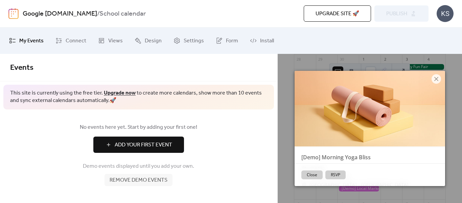  Describe the element at coordinates (337, 14) in the screenshot. I see `span: Upgrade site 🚀` at that location.